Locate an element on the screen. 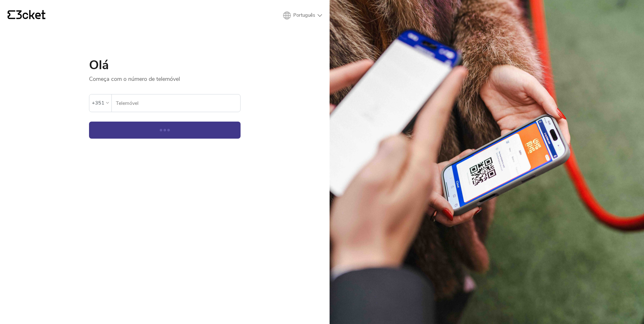  p: Começa com o número de telemóvel is located at coordinates (165, 77).